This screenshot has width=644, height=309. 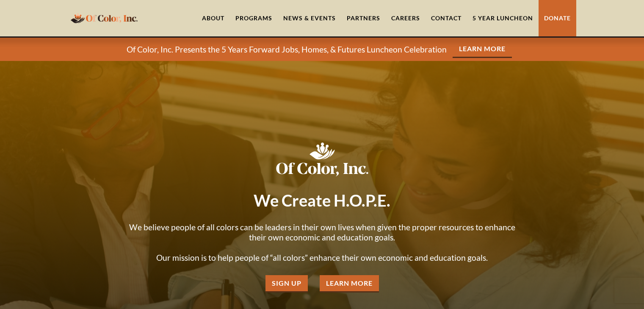 I want to click on strong: We Create H.O.P.E., so click(x=322, y=200).